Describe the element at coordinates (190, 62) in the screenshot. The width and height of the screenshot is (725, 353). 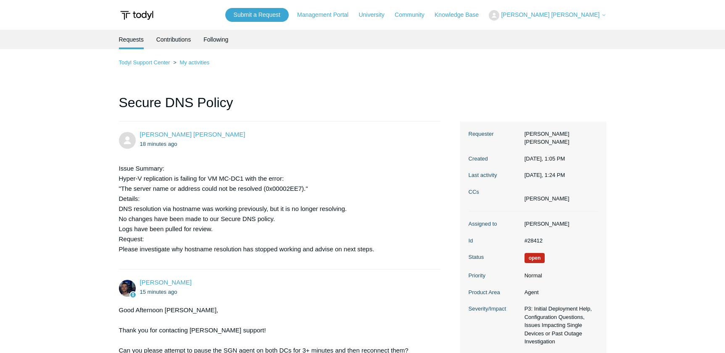
I see `li: My activities` at that location.